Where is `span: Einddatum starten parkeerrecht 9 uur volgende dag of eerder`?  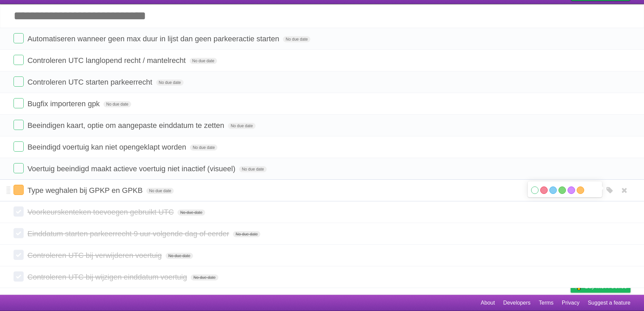
span: Einddatum starten parkeerrecht 9 uur volgende dag of eerder is located at coordinates (129, 234).